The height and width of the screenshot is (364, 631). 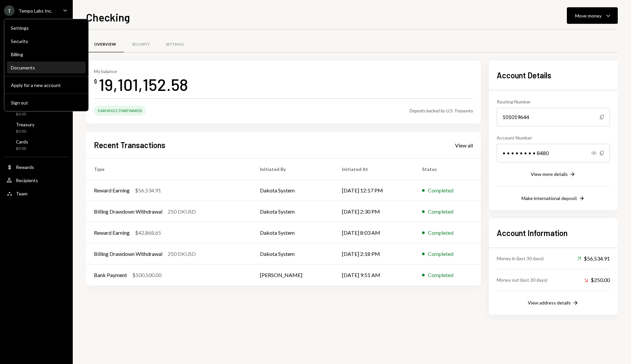 What do you see at coordinates (374, 169) in the screenshot?
I see `th: Initiated At` at bounding box center [374, 169].